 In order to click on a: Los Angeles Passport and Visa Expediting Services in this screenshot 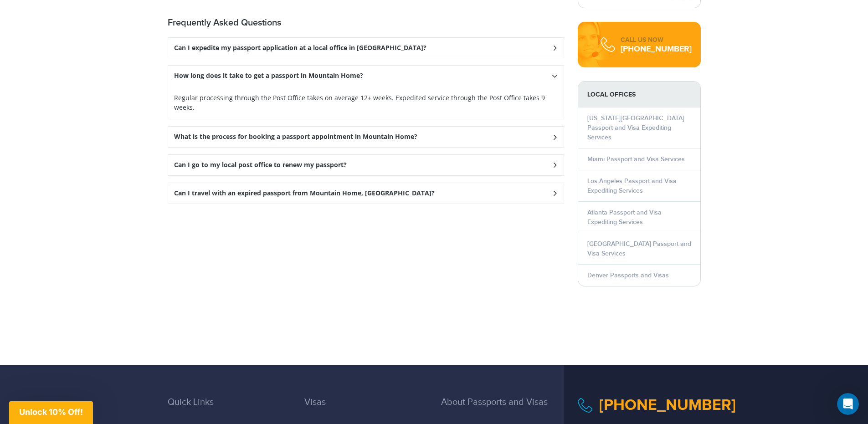, I will do `click(632, 185)`.